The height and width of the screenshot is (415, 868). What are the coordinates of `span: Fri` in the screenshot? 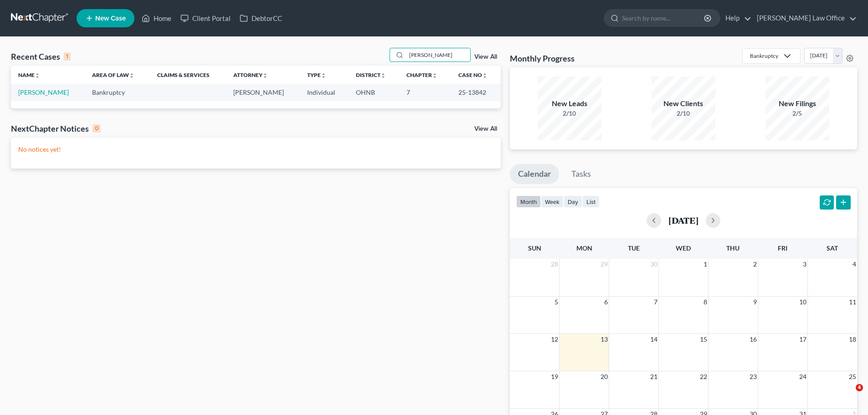 It's located at (782, 248).